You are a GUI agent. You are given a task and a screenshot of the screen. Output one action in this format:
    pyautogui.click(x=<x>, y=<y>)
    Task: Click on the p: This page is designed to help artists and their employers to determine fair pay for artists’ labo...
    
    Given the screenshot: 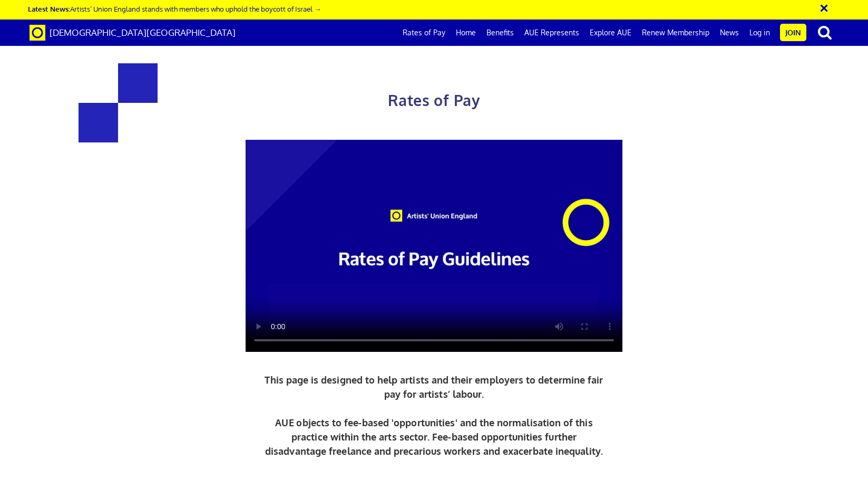 What is the action you would take?
    pyautogui.click(x=434, y=415)
    